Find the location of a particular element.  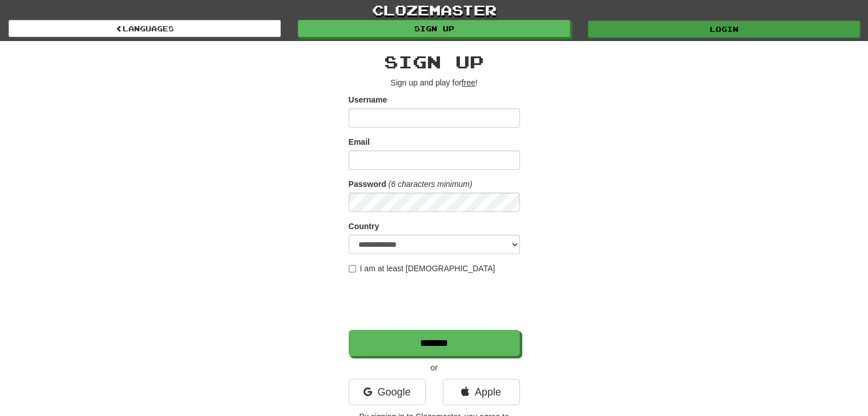

a: Google is located at coordinates (387, 392).